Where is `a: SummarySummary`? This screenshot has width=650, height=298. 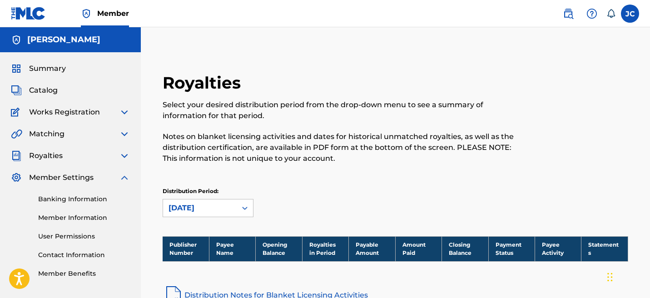 a: SummarySummary is located at coordinates (38, 69).